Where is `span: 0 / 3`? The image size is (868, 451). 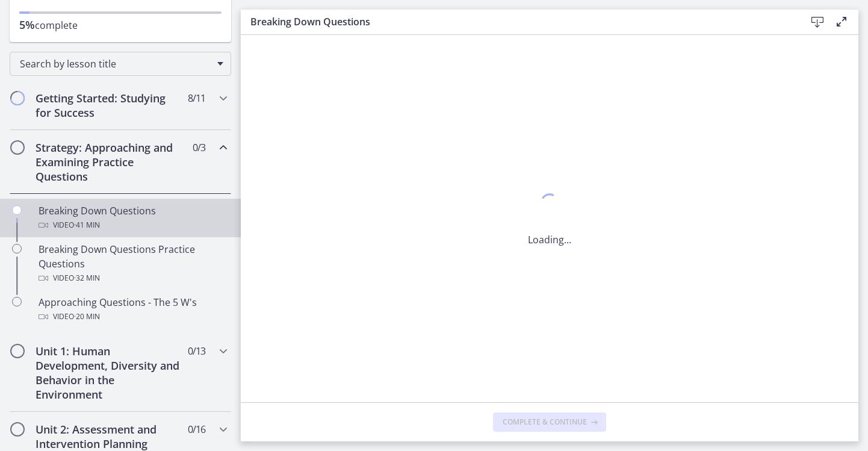
span: 0 / 3 is located at coordinates (198, 147).